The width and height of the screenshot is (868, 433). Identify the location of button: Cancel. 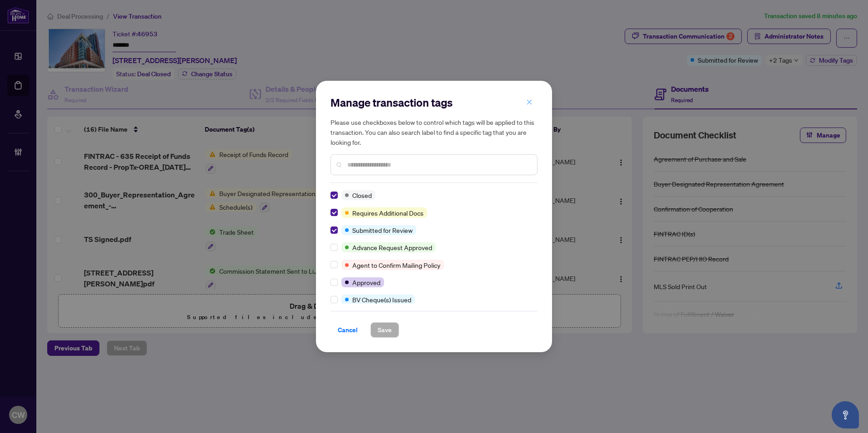
(348, 331).